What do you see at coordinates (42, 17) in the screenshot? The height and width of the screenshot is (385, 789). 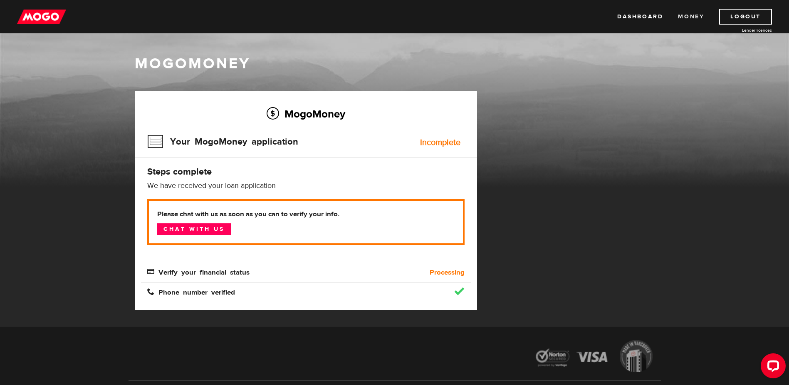 I see `img: mogo_logo-11ee424be714fa7cbb0f0f49df9e16ec.png` at bounding box center [42, 17].